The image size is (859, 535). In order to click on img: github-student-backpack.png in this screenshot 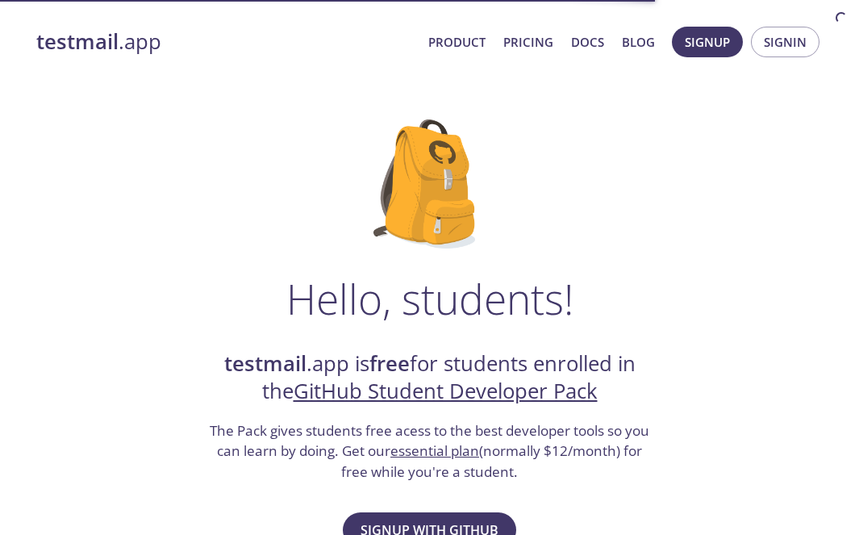, I will do `click(429, 184)`.